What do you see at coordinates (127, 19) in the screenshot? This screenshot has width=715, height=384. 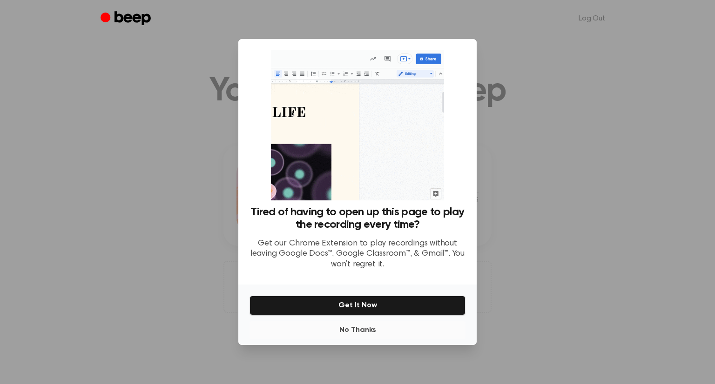 I see `a: Beep` at bounding box center [127, 19].